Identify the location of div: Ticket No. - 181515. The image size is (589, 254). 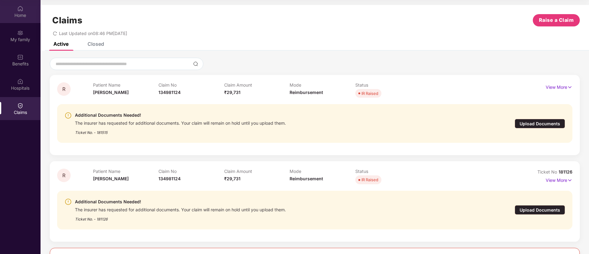
(180, 131).